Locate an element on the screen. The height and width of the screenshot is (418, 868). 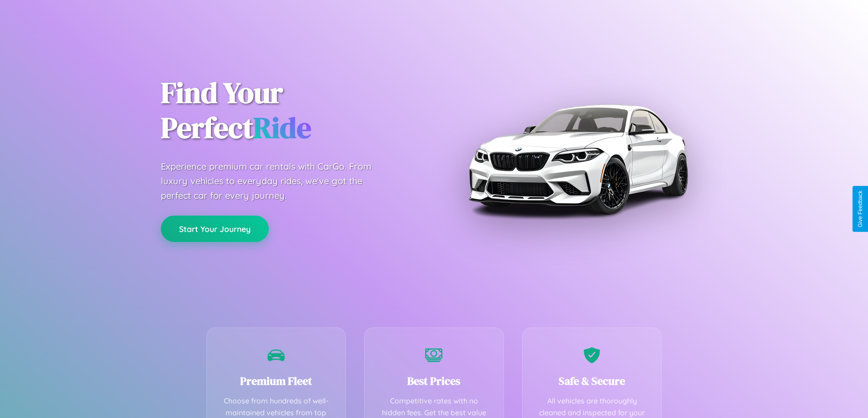
h1: Find Your Perfect is located at coordinates (291, 111).